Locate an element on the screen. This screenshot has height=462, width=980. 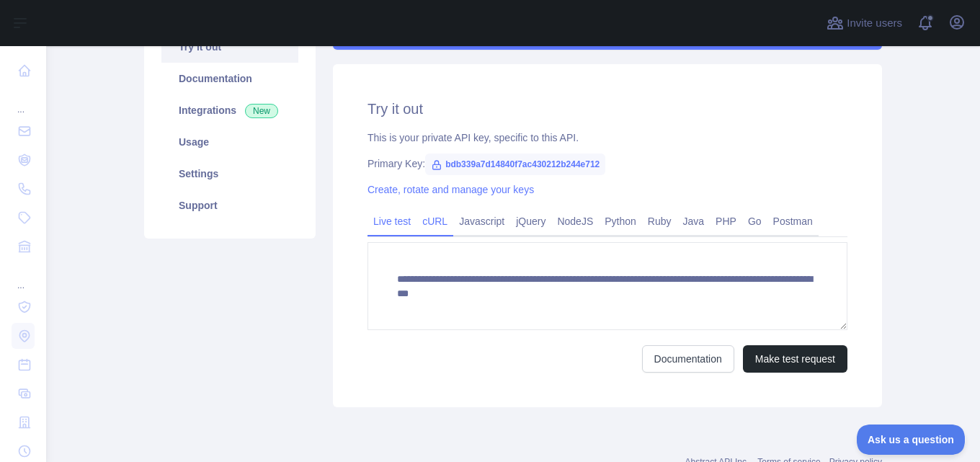
a: Javascript is located at coordinates (481, 221).